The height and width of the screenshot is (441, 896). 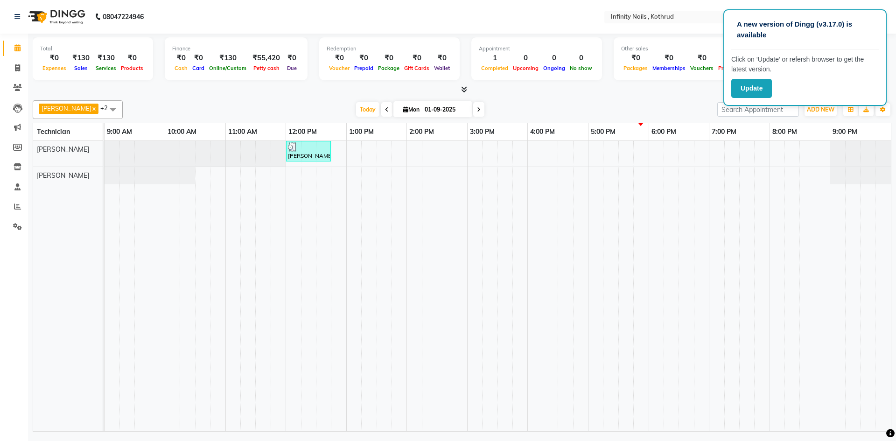 I want to click on span: +2, so click(x=107, y=108).